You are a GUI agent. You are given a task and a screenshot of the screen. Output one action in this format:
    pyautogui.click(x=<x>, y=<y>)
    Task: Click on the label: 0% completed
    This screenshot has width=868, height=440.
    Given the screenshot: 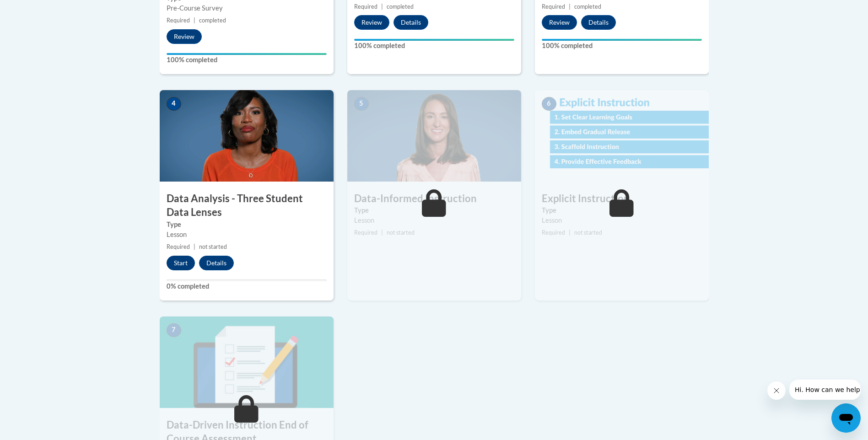 What is the action you would take?
    pyautogui.click(x=246, y=286)
    